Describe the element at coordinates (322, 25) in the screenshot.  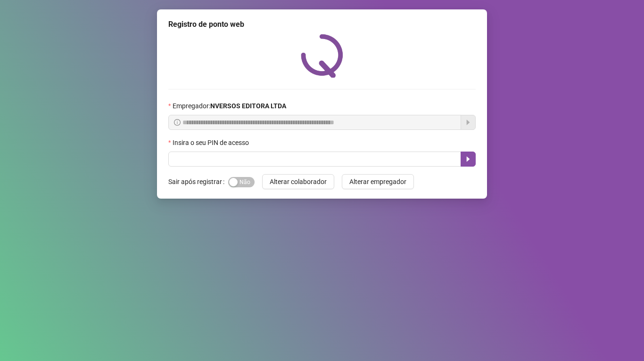
I see `div: Registro de ponto web` at that location.